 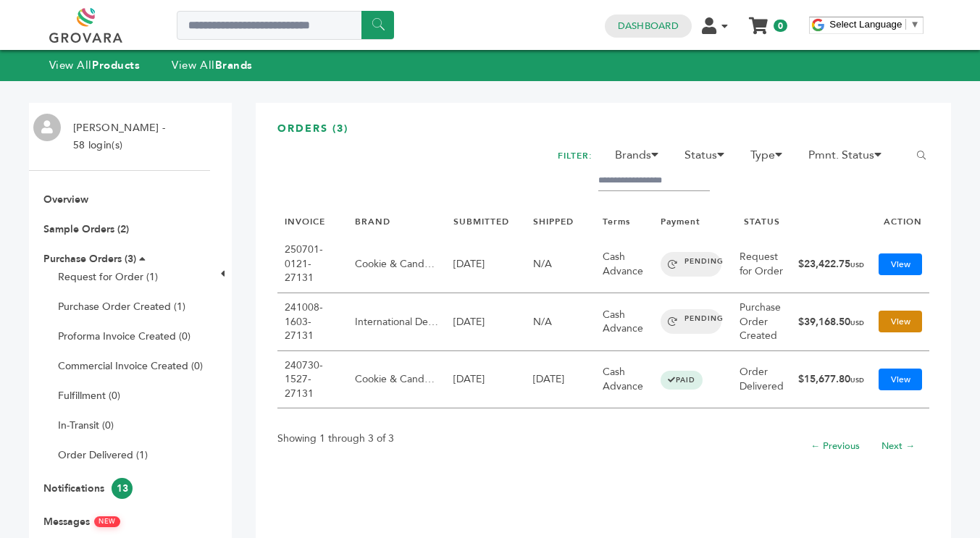 I want to click on a: View AllProducts, so click(x=95, y=65).